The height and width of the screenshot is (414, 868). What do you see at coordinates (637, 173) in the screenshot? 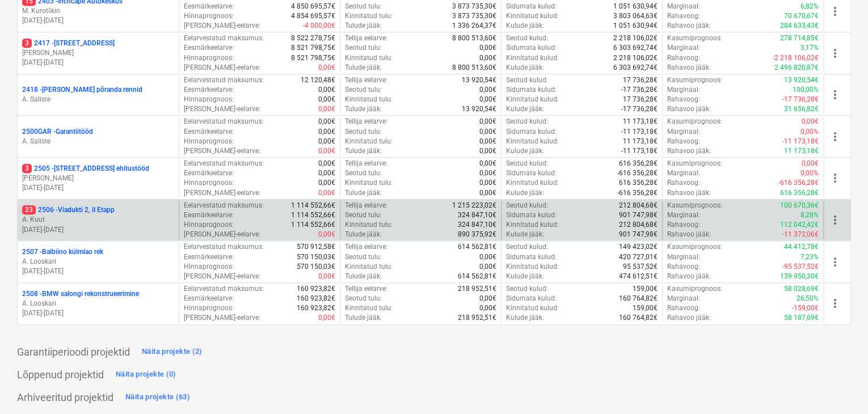
I see `p: -616 356,28€` at bounding box center [637, 173].